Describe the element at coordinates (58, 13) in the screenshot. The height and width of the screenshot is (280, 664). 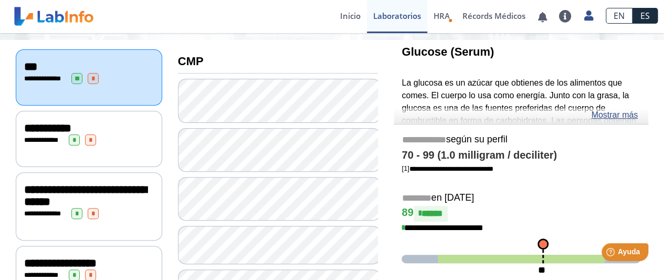
I see `span: Ayuda` at that location.